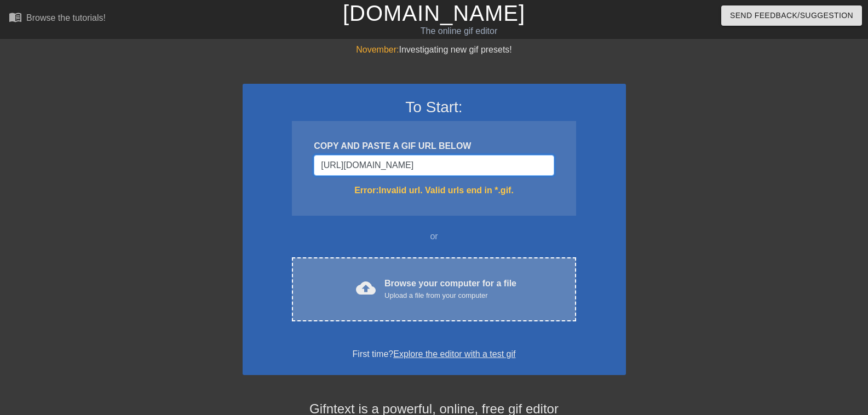 This screenshot has width=868, height=415. Describe the element at coordinates (435, 107) in the screenshot. I see `h3: To Start:` at that location.